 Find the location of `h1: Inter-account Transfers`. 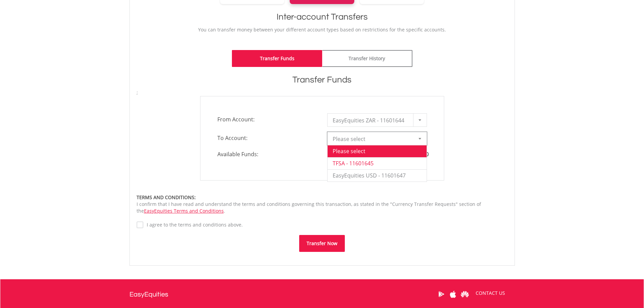

h1: Inter-account Transfers is located at coordinates (322, 17).